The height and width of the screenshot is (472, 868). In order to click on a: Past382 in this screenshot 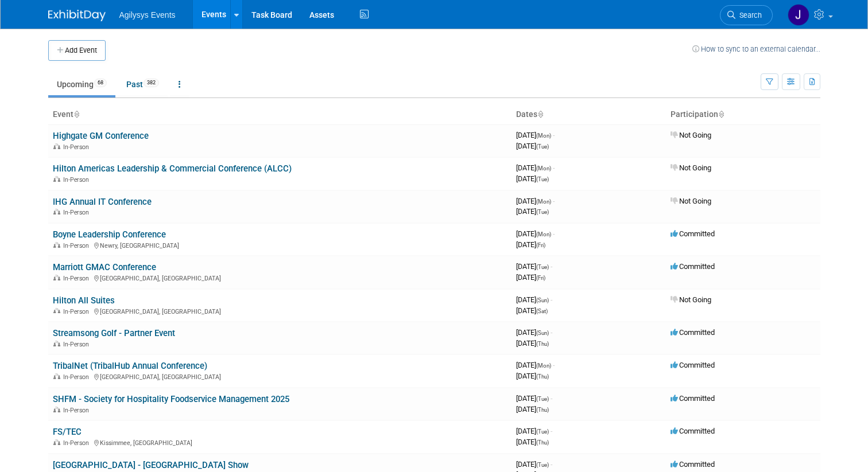, I will do `click(143, 84)`.